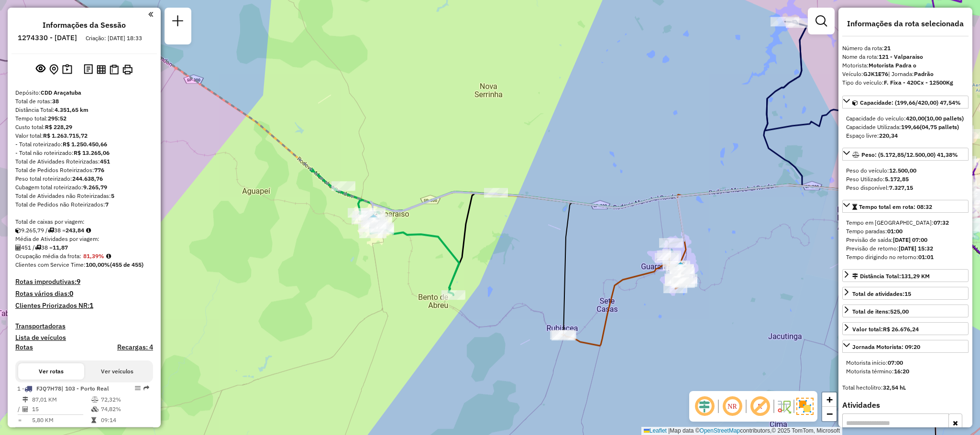 The height and width of the screenshot is (435, 980). I want to click on div: Peso Utilizado:, so click(905, 180).